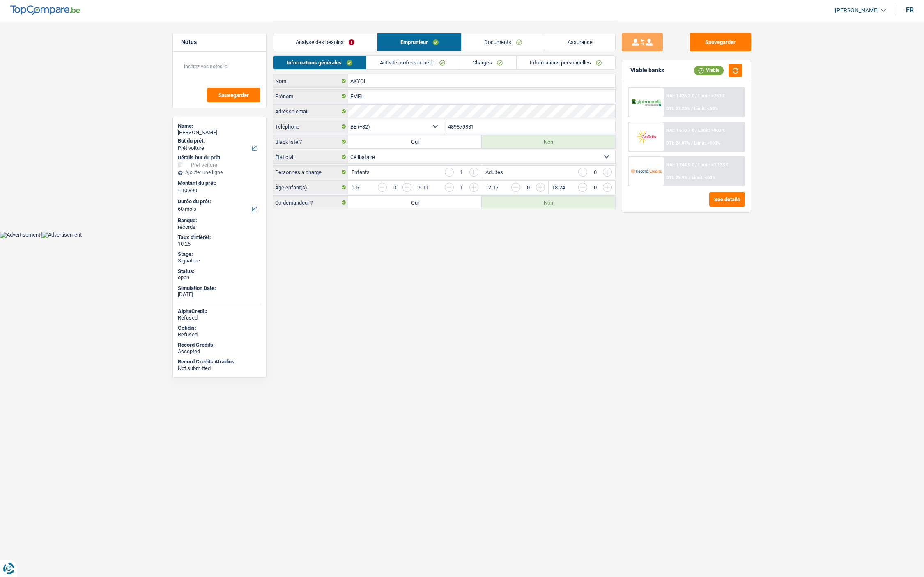  I want to click on div: Accepted, so click(219, 352).